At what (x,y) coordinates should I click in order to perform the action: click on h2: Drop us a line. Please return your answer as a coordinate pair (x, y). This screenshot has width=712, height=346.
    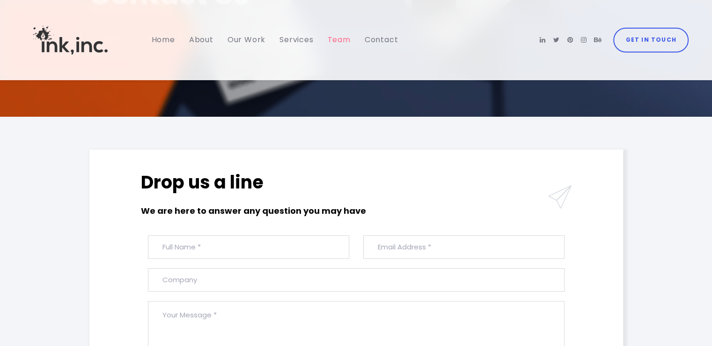
    Looking at the image, I should click on (267, 182).